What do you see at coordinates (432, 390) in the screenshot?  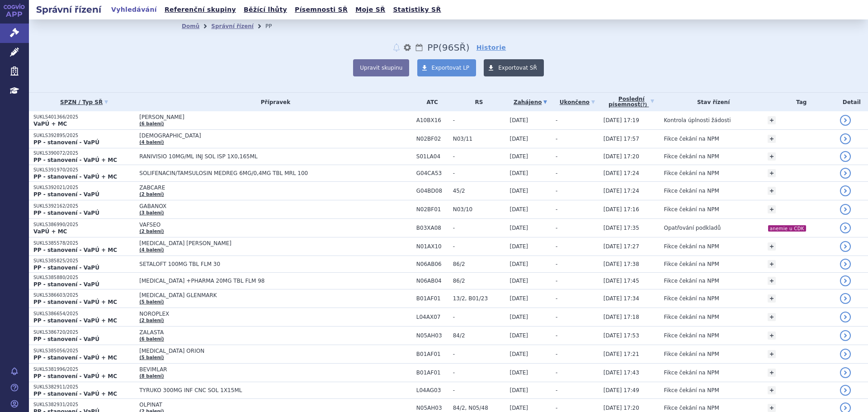 I see `span: L04AG03` at bounding box center [432, 390].